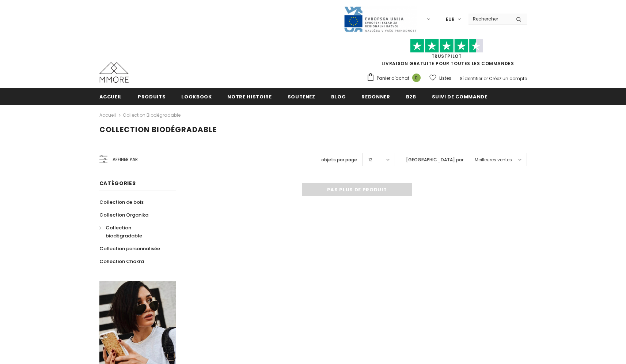 The width and height of the screenshot is (626, 364). Describe the element at coordinates (486, 78) in the screenshot. I see `span: or` at that location.